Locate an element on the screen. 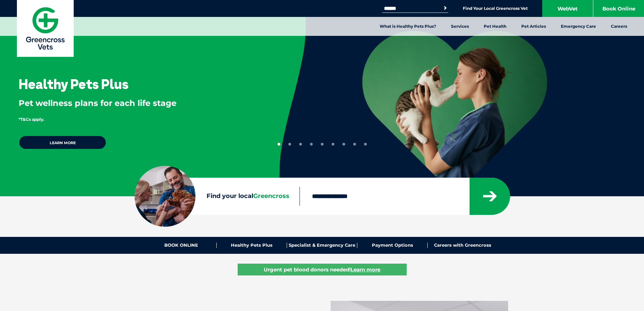 The width and height of the screenshot is (644, 311). label: Find your local is located at coordinates (217, 196).